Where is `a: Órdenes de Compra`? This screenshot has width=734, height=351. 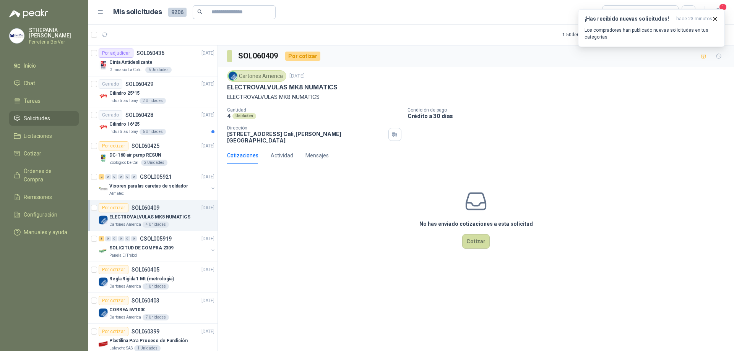 a: Órdenes de Compra is located at coordinates (44, 175).